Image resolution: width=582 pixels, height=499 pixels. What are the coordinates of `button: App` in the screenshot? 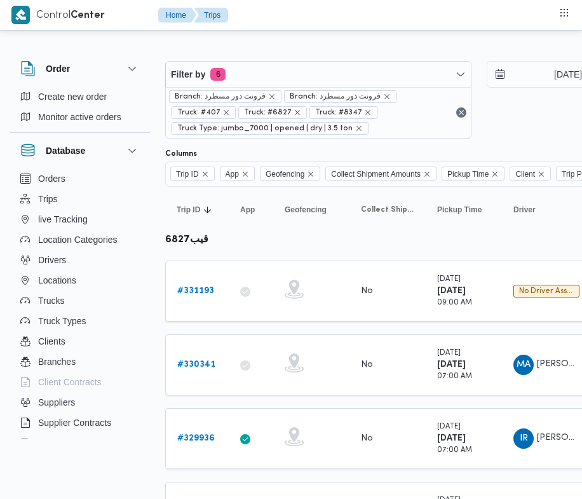 It's located at (251, 210).